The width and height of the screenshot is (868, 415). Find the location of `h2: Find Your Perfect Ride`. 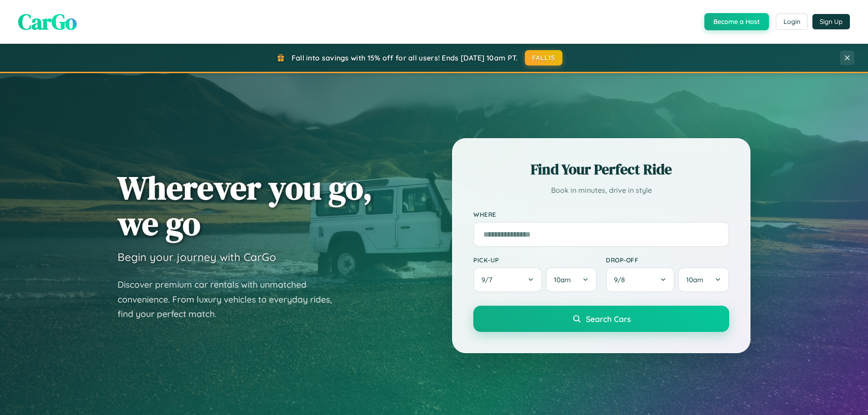

h2: Find Your Perfect Ride is located at coordinates (601, 170).